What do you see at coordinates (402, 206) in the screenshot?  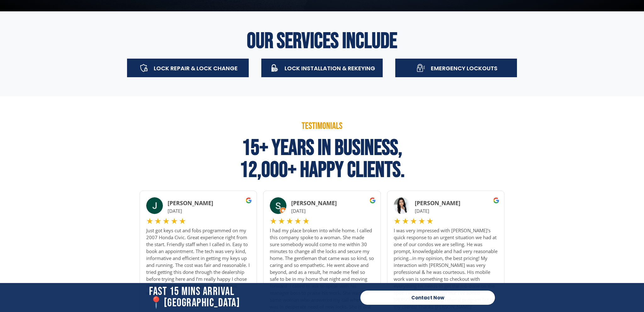 I see `img: Lock Repair Locksmiths 10` at bounding box center [402, 206].